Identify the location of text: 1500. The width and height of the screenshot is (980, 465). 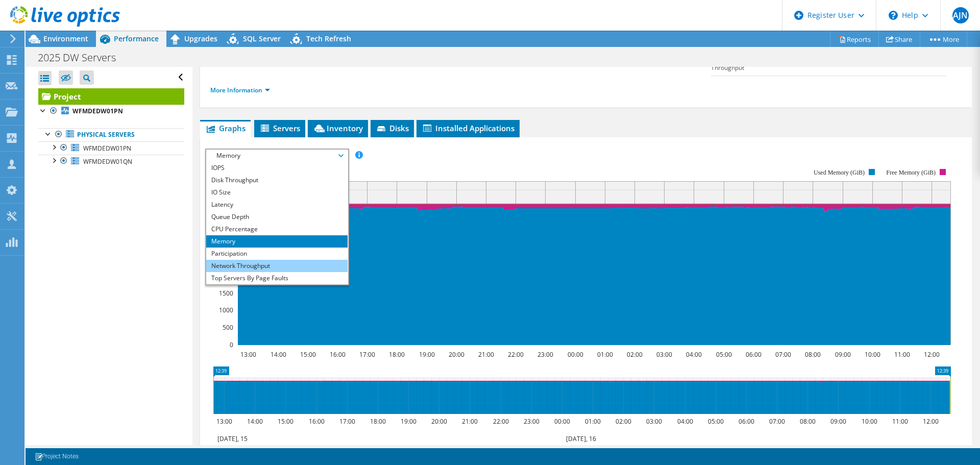
(226, 293).